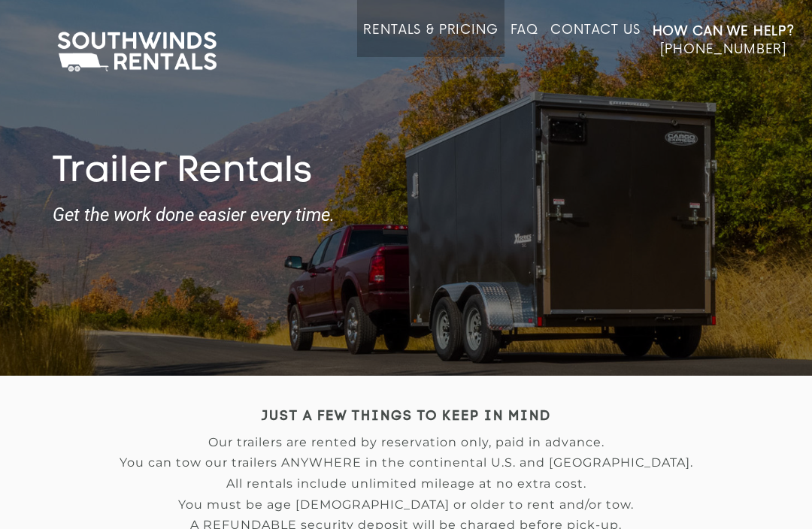 The height and width of the screenshot is (529, 812). What do you see at coordinates (406, 173) in the screenshot?
I see `h1: Trailer Rentals` at bounding box center [406, 173].